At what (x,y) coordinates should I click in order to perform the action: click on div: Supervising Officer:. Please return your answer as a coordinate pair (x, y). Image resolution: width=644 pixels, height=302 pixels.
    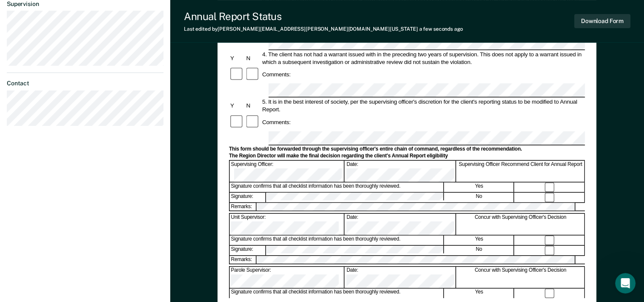
    Looking at the image, I should click on (288, 171).